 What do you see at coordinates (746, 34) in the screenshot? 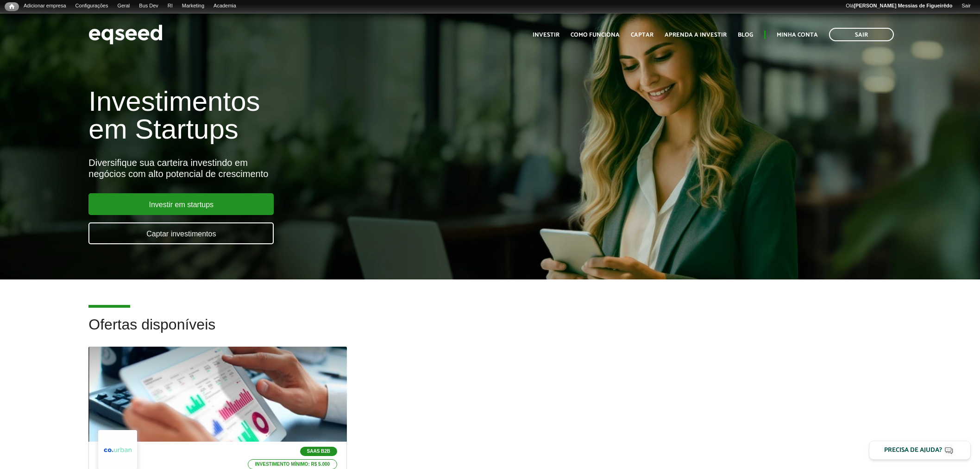
I see `a: Blog` at bounding box center [746, 34].